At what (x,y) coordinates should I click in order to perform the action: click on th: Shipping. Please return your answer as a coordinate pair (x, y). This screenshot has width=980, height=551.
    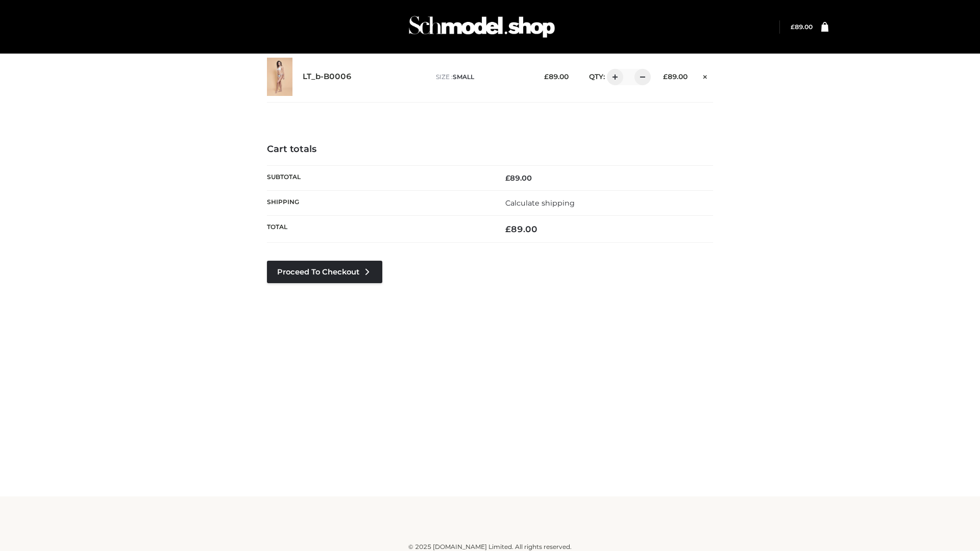
    Looking at the image, I should click on (378, 202).